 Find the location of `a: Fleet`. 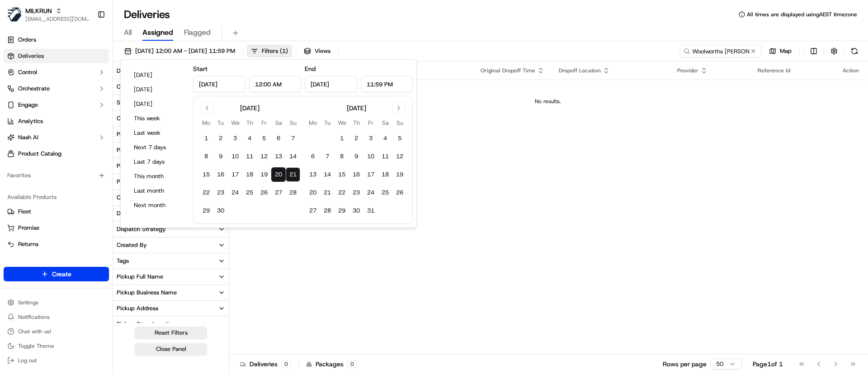

a: Fleet is located at coordinates (56, 212).